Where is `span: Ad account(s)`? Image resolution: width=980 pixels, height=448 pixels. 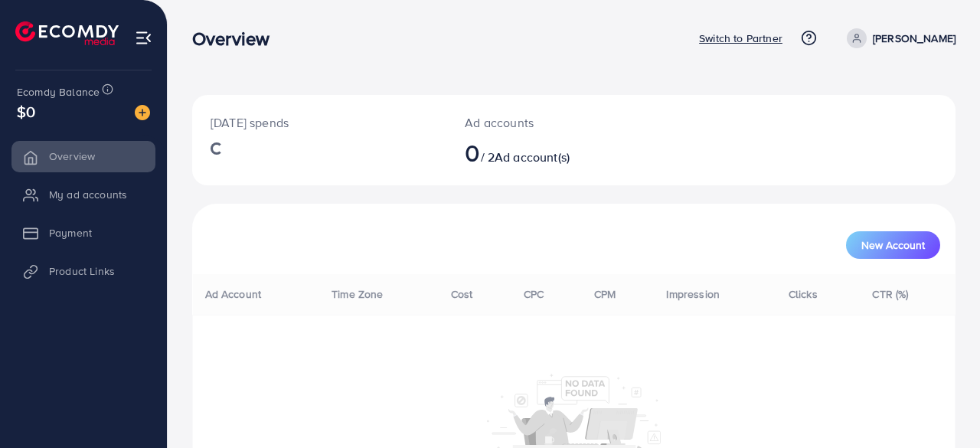 span: Ad account(s) is located at coordinates (532, 157).